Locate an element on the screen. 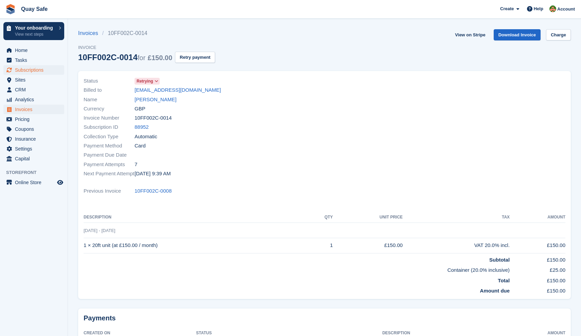  span: Help is located at coordinates (539, 9).